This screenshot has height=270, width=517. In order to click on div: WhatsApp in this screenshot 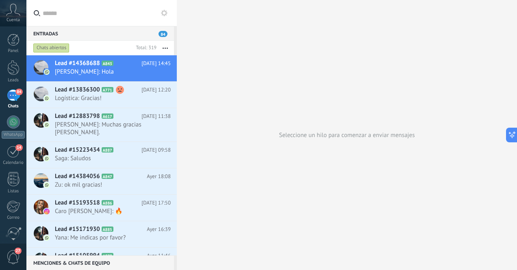, I will do `click(13, 135)`.